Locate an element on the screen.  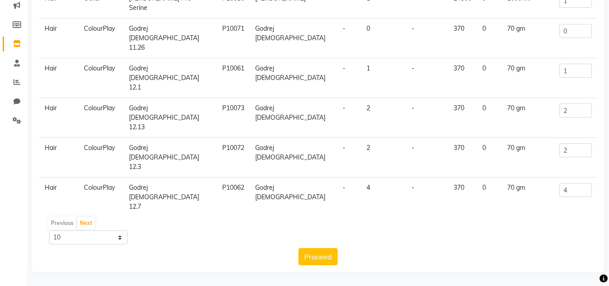
button: Next is located at coordinates (86, 223).